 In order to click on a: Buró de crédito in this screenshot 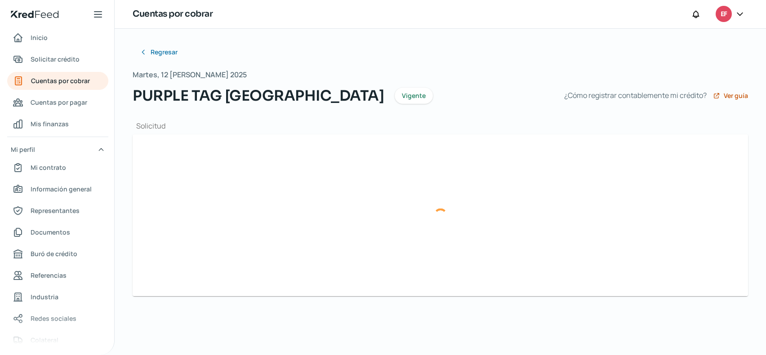, I will do `click(58, 254)`.